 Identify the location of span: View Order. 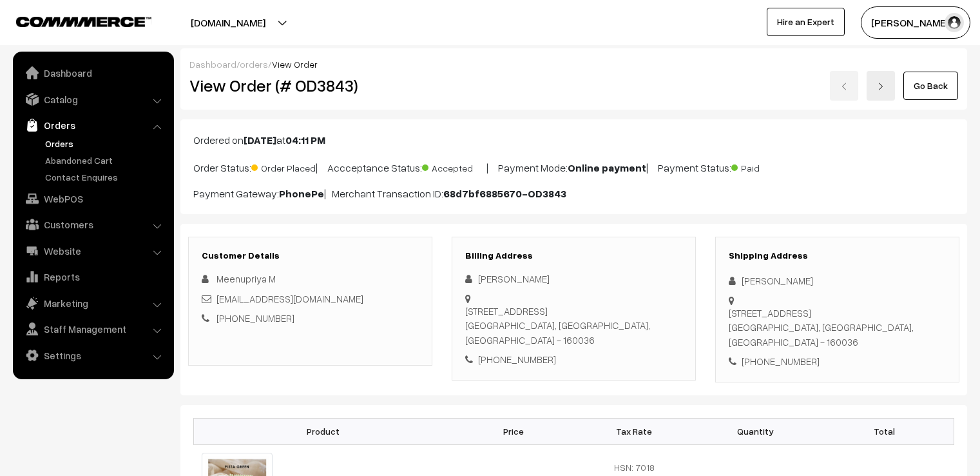
(294, 64).